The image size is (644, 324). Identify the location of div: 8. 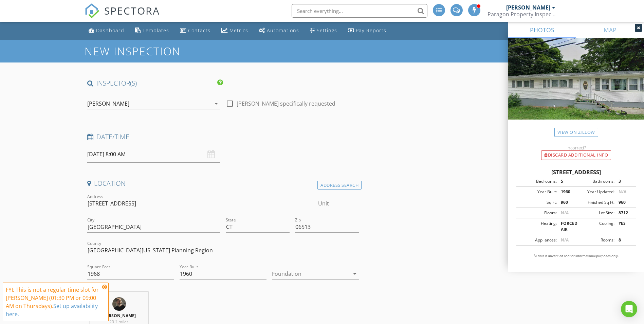
(624, 240).